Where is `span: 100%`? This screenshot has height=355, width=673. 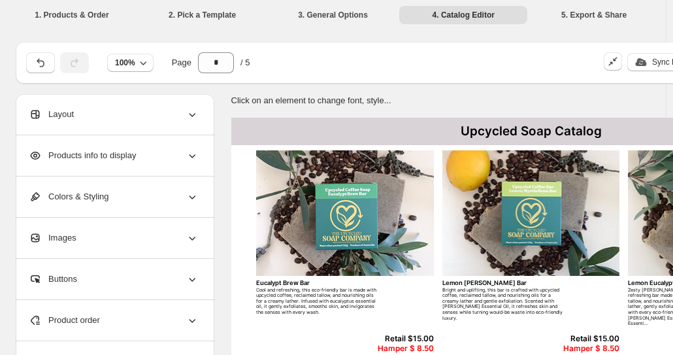 span: 100% is located at coordinates (125, 63).